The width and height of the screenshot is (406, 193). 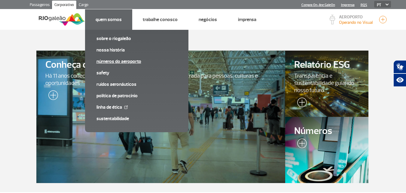 I want to click on a: Trabalhe Conosco, so click(x=160, y=20).